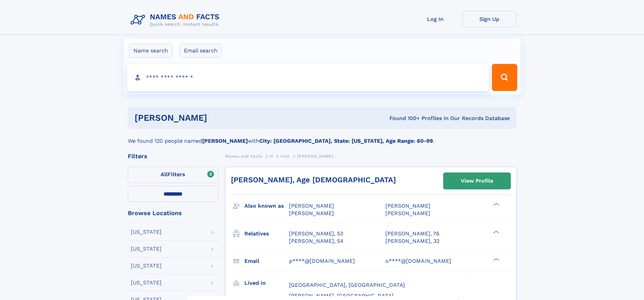  Describe the element at coordinates (285, 157) in the screenshot. I see `span: Hall` at that location.